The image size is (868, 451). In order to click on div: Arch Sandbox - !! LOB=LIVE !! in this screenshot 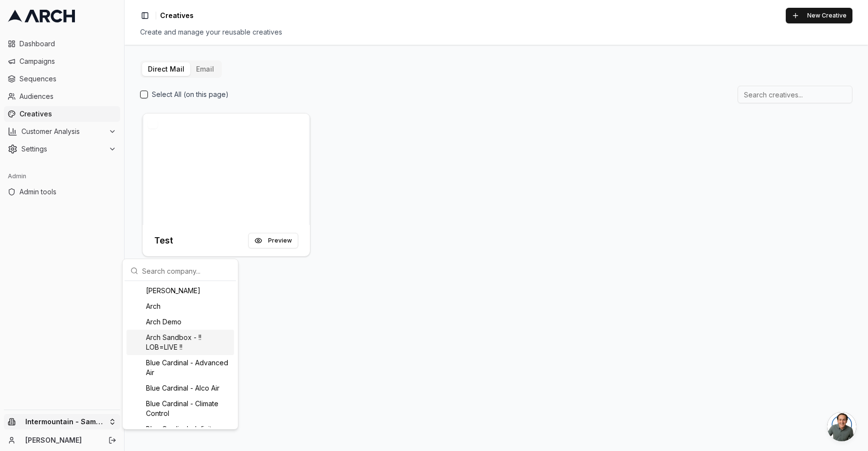, I will do `click(180, 343)`.